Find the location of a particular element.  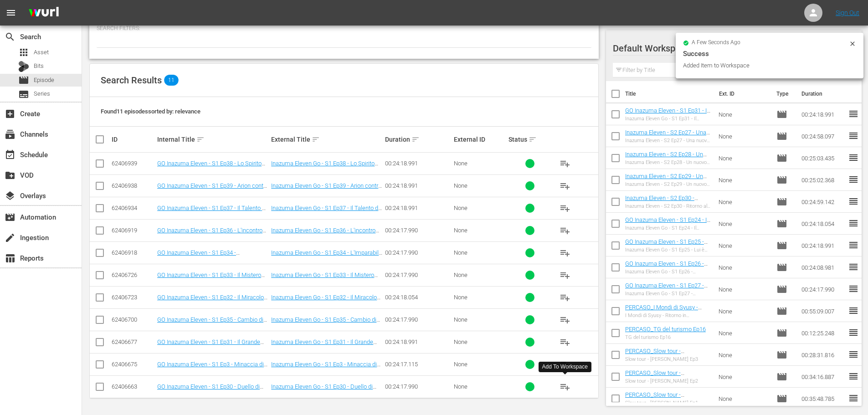

span: Search Results is located at coordinates (131, 80).